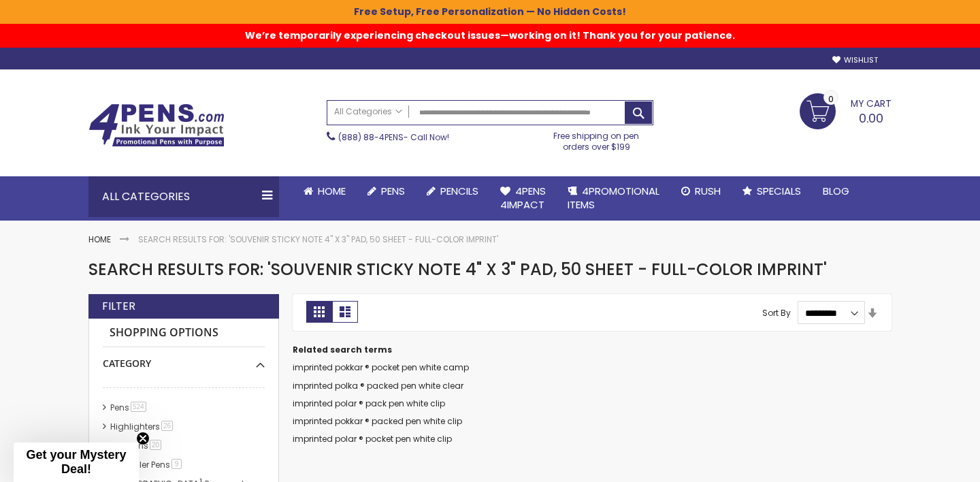  I want to click on div: Free shipping on pen orders over $199, so click(597, 139).